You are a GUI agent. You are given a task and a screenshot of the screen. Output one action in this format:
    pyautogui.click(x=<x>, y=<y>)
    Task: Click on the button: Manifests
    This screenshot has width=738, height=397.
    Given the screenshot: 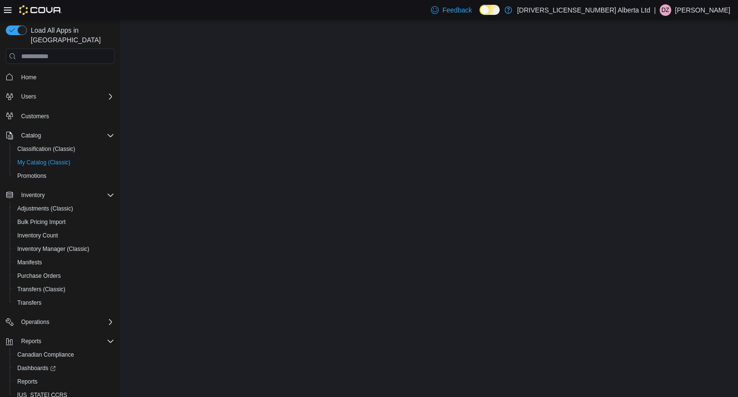 What is the action you would take?
    pyautogui.click(x=64, y=262)
    